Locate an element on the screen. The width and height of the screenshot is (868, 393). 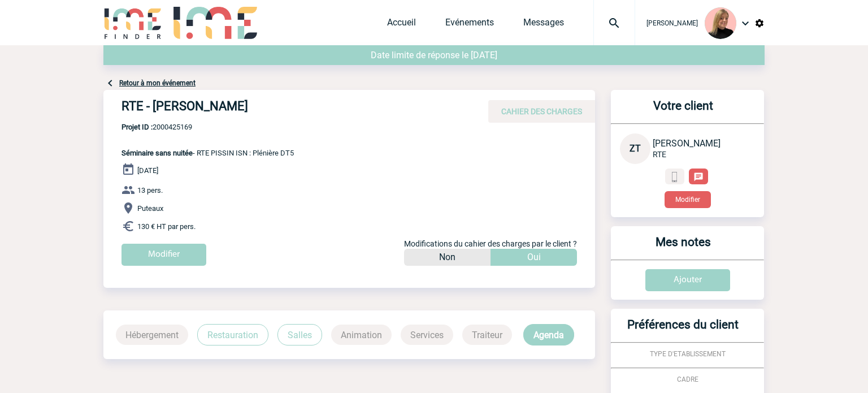
span: CAHIER DES CHARGES is located at coordinates (541, 111).